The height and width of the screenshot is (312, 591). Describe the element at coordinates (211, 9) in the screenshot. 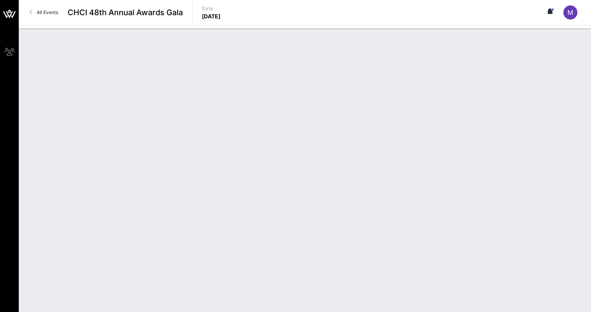

I see `p: Date` at that location.